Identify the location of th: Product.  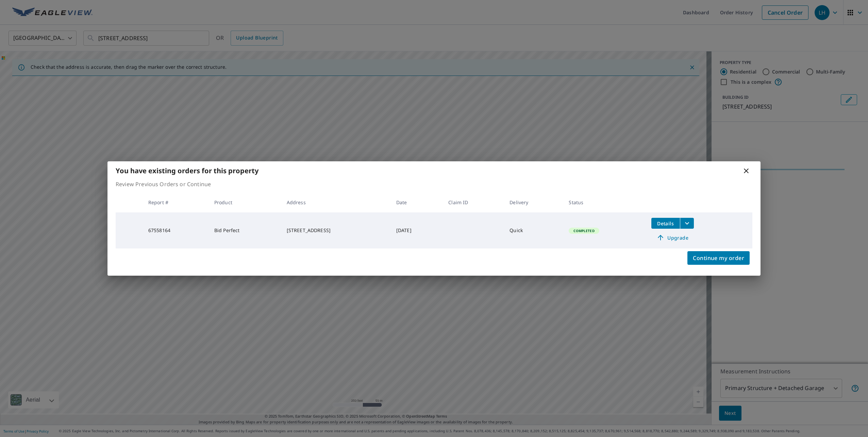
(245, 202).